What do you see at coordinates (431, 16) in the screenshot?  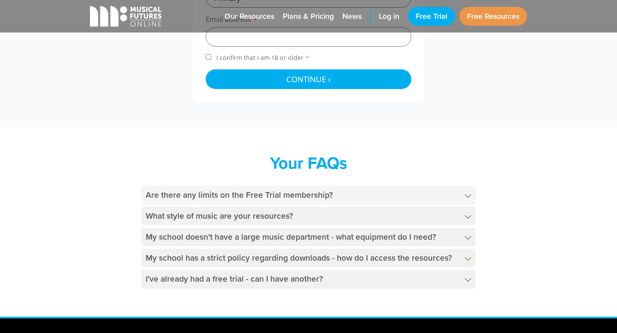 I see `a: Free Trial` at bounding box center [431, 16].